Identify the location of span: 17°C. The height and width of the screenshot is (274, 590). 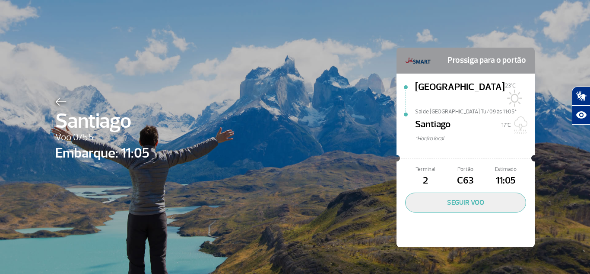
(507, 125).